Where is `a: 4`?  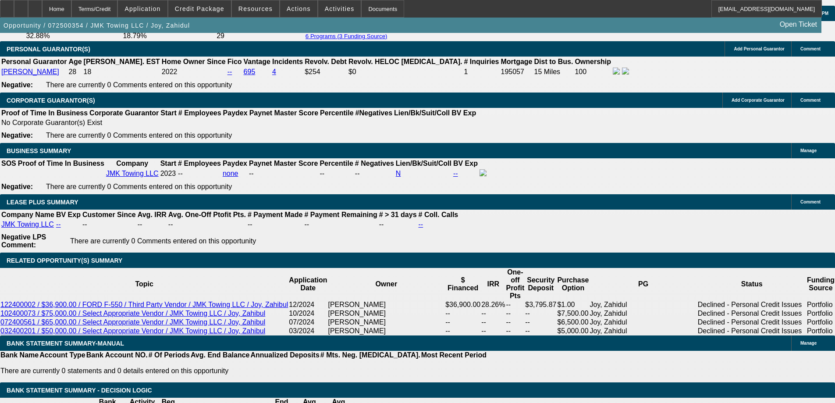 a: 4 is located at coordinates (274, 71).